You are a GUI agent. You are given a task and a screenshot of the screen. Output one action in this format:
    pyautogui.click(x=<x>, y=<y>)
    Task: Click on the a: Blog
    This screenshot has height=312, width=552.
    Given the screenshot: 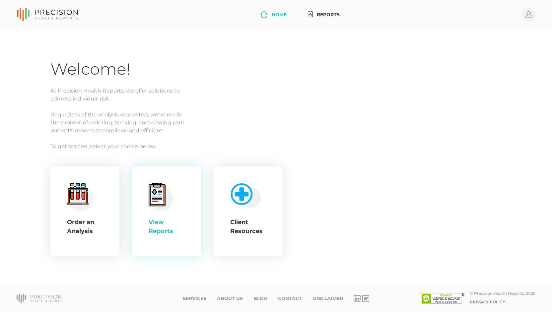 What is the action you would take?
    pyautogui.click(x=260, y=298)
    